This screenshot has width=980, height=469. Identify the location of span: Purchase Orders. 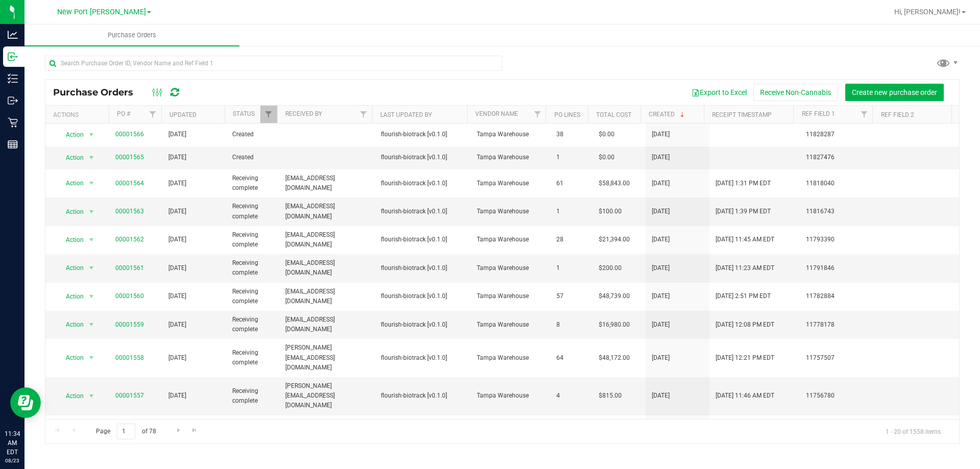
(98, 93).